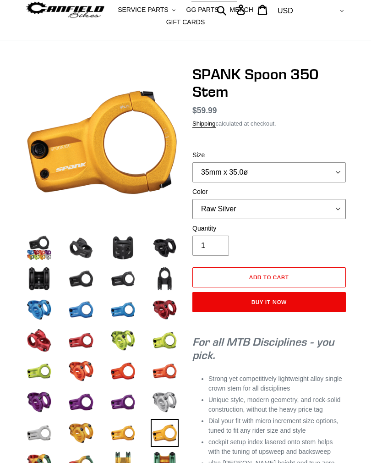 Image resolution: width=371 pixels, height=463 pixels. I want to click on h1: SPANK Spoon 350 Stem, so click(269, 83).